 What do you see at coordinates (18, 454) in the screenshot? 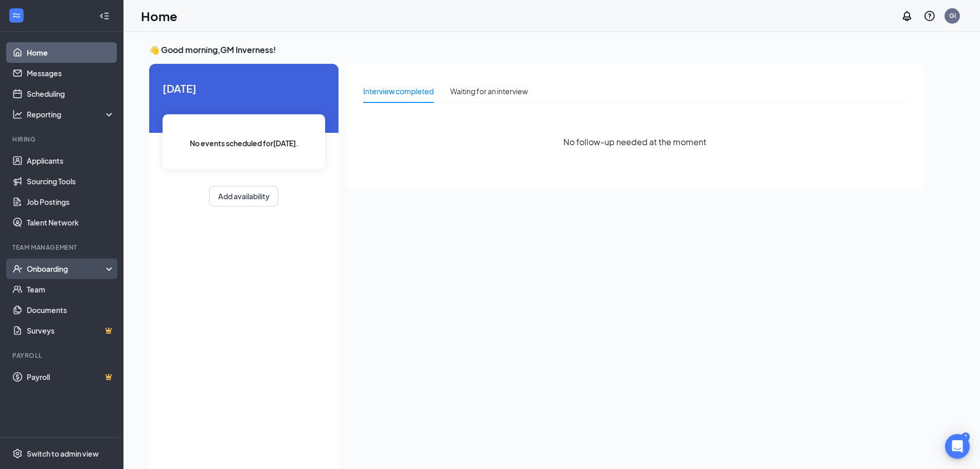
I see `svg: Settings` at bounding box center [18, 454].